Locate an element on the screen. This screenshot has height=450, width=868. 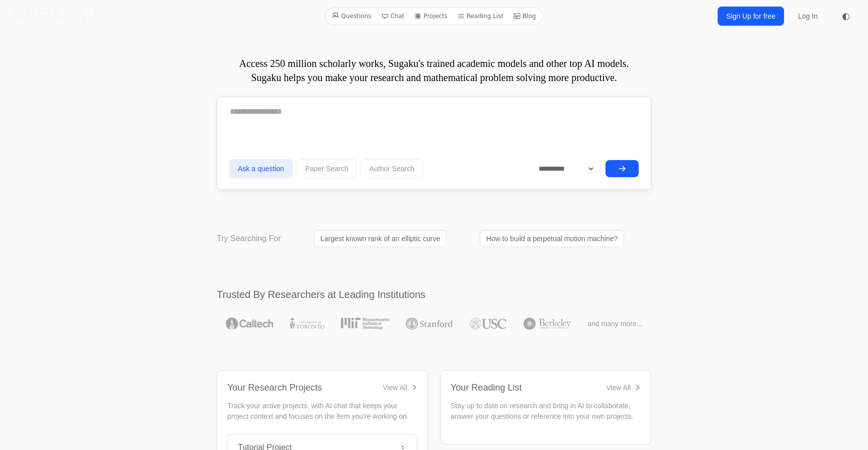
a: Largest known rank of an elliptic curve is located at coordinates (380, 238).